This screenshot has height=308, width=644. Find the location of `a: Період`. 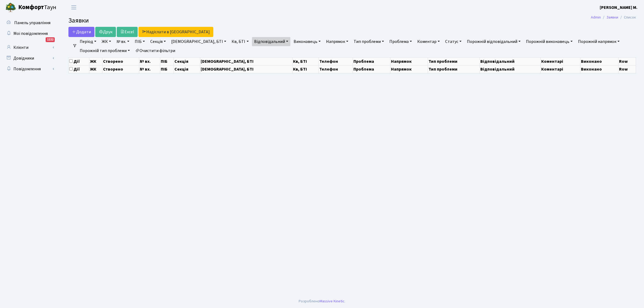

a: Період is located at coordinates (88, 42).